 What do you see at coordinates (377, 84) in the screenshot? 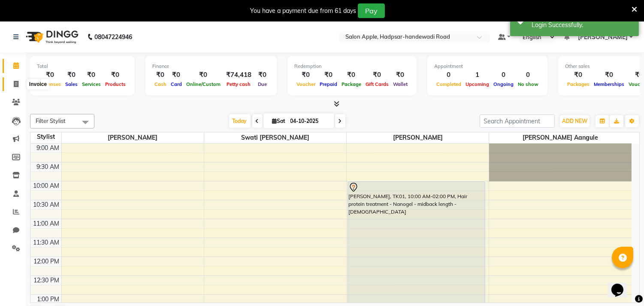
I see `span: Gift Cards` at bounding box center [377, 84].